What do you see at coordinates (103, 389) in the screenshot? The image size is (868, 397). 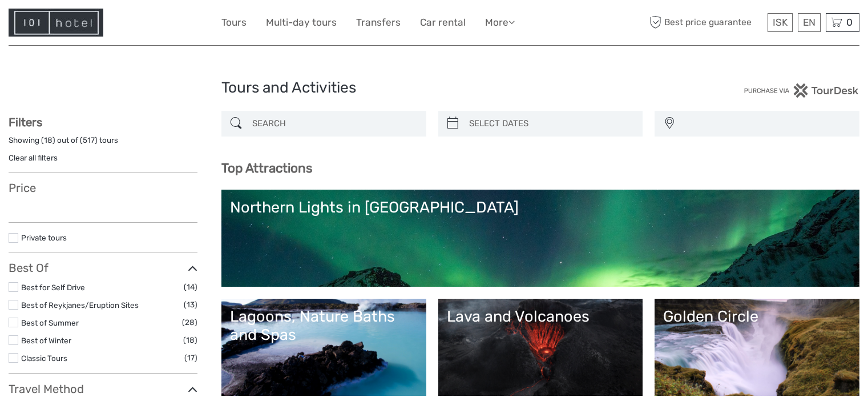 I see `h3: Travel Method` at bounding box center [103, 389].